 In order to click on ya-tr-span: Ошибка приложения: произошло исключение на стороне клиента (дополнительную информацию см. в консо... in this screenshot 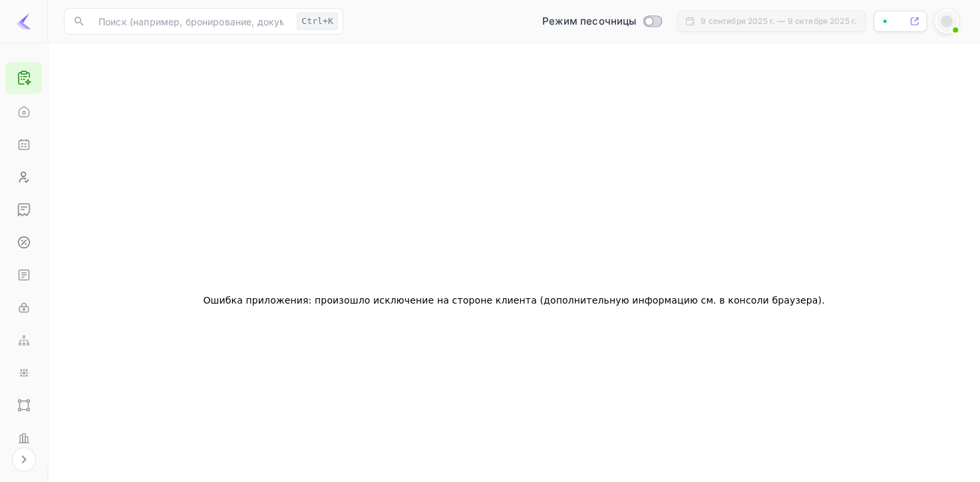, I will do `click(512, 300)`.